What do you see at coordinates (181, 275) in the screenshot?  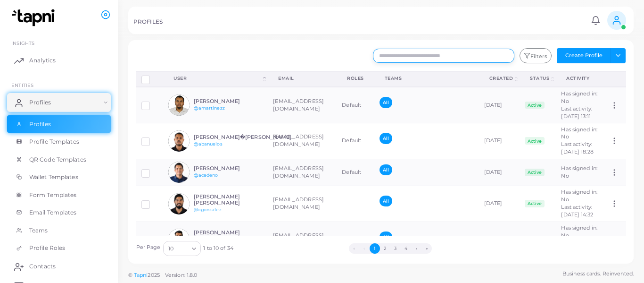 I see `span: Version: 1.8.0` at bounding box center [181, 275].